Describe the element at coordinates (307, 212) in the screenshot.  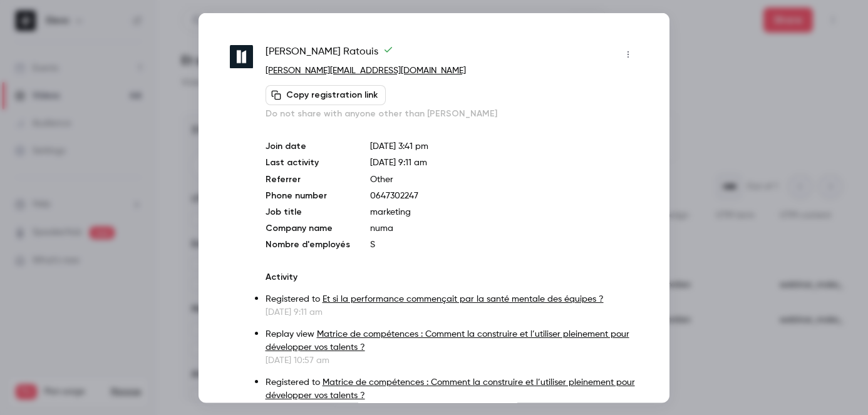
I see `p: Job title` at that location.